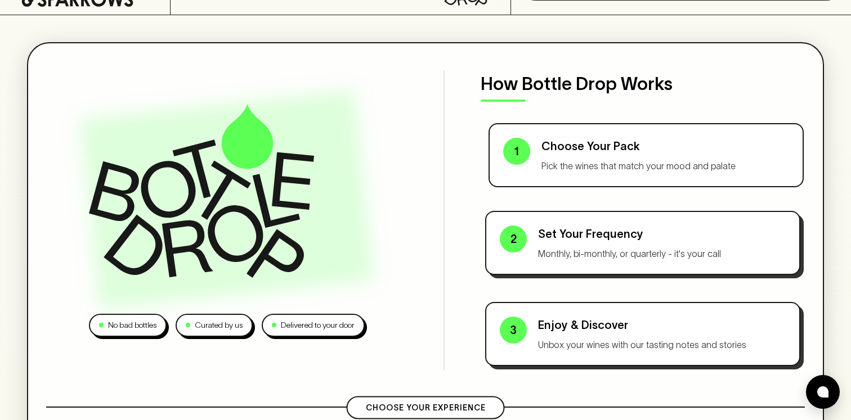 This screenshot has height=420, width=851. What do you see at coordinates (822, 392) in the screenshot?
I see `img: bubble-icon` at bounding box center [822, 392].